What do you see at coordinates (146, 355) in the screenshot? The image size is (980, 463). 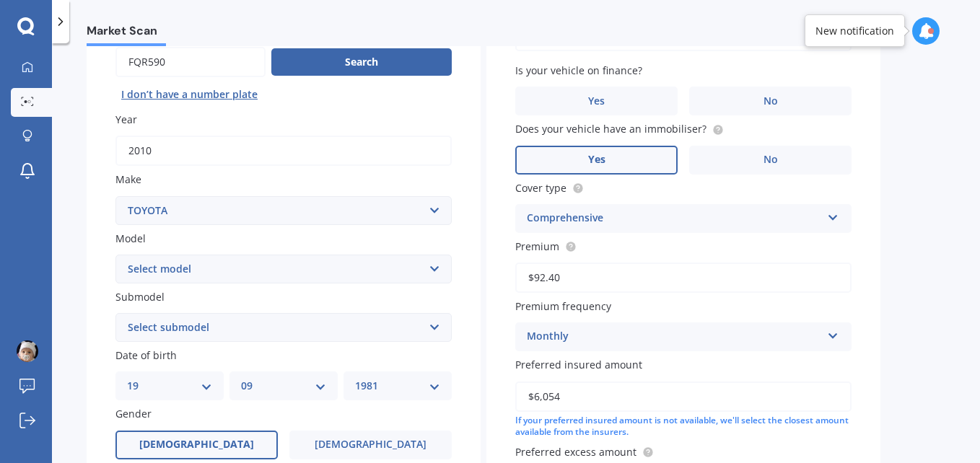 I see `span: Date of birth` at bounding box center [146, 355].